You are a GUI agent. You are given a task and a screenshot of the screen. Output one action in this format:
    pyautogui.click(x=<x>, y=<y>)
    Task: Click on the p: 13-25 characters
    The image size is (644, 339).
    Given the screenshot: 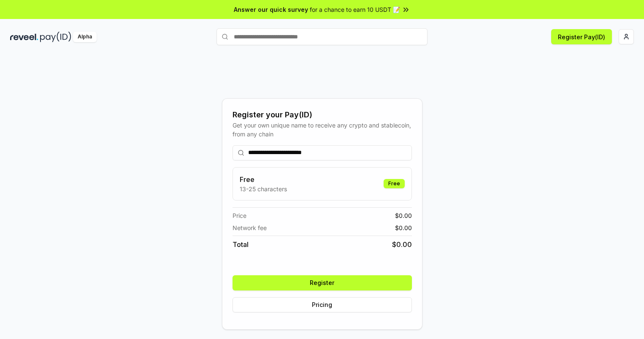 What is the action you would take?
    pyautogui.click(x=264, y=188)
    